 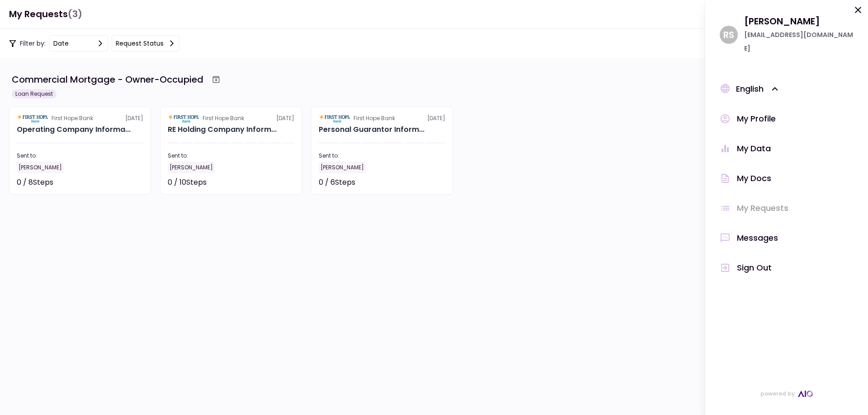 I want to click on div: Loan Request, so click(x=34, y=94).